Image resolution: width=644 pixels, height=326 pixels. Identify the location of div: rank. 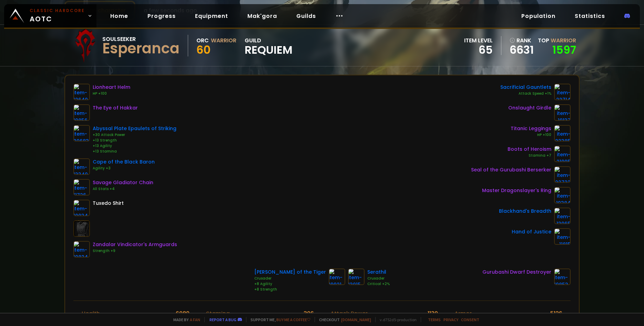
(521, 41).